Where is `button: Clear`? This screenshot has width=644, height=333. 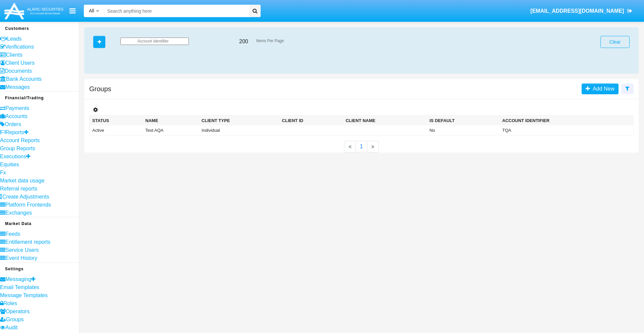 button: Clear is located at coordinates (615, 42).